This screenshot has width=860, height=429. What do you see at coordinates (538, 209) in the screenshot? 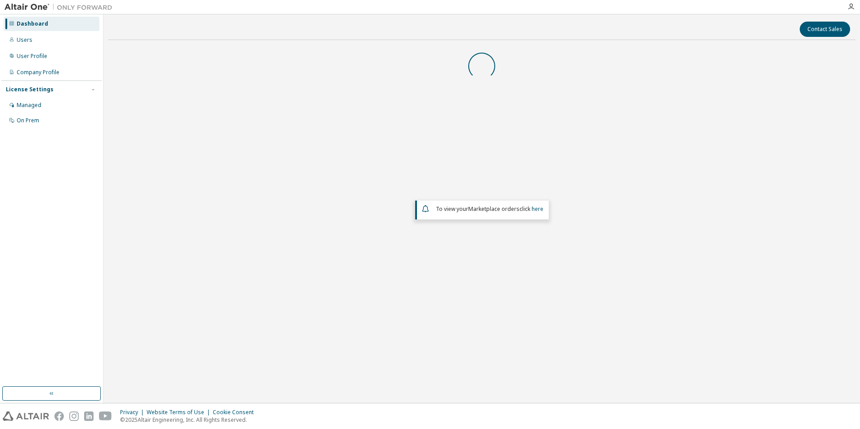
I see `a: here` at bounding box center [538, 209].